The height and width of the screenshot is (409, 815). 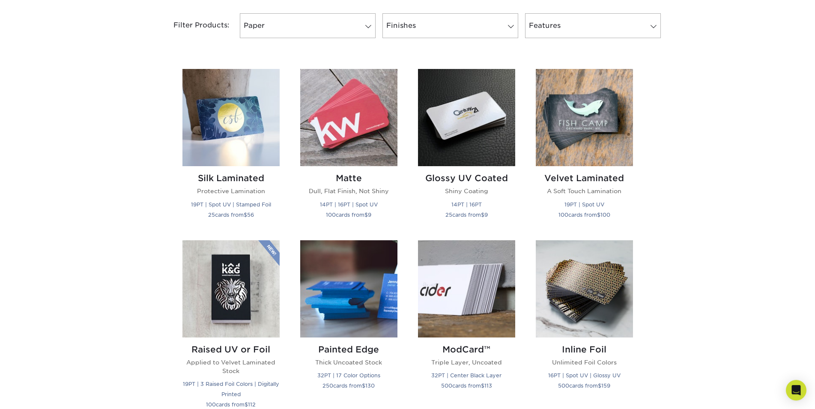 I want to click on img: Inline Foil Business Cards, so click(x=584, y=289).